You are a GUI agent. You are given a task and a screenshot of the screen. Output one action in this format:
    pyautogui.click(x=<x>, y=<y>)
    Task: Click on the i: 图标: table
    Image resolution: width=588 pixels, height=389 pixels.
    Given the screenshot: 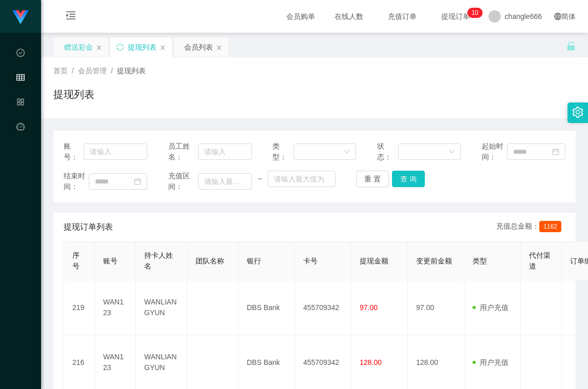 What is the action you would take?
    pyautogui.click(x=20, y=79)
    